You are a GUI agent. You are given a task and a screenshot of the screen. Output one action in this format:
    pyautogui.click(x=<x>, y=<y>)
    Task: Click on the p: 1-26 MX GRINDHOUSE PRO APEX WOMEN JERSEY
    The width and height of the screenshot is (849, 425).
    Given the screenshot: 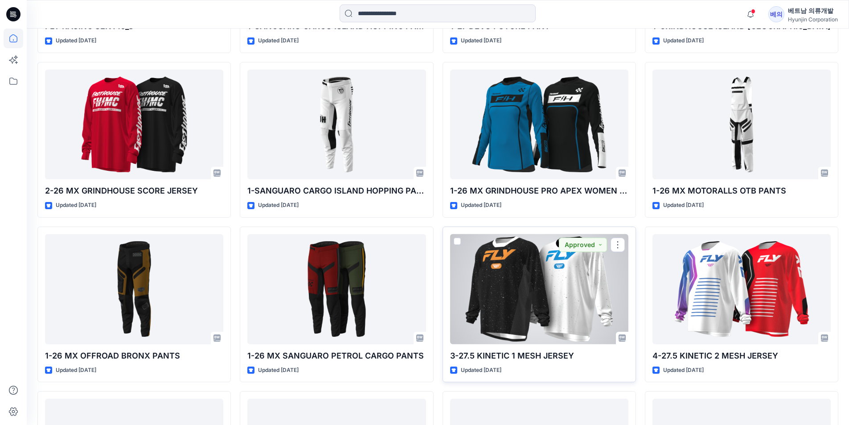 What is the action you would take?
    pyautogui.click(x=539, y=191)
    